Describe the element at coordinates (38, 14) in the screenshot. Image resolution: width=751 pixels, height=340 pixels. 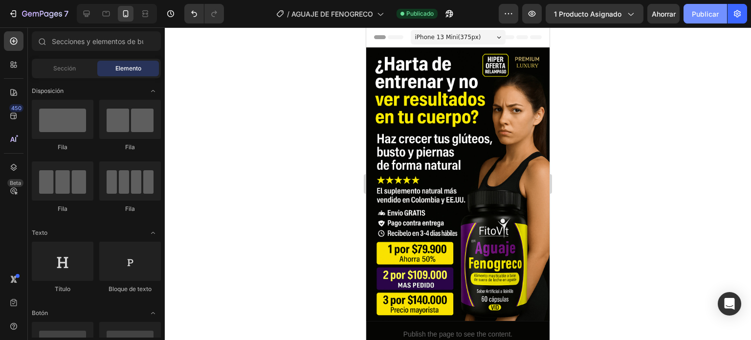
I see `button: 7` at that location.